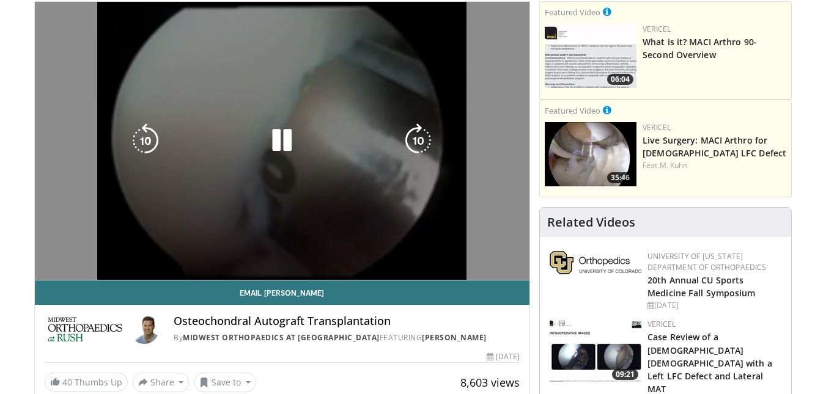 This screenshot has width=826, height=394. What do you see at coordinates (161, 383) in the screenshot?
I see `button: Share` at bounding box center [161, 383].